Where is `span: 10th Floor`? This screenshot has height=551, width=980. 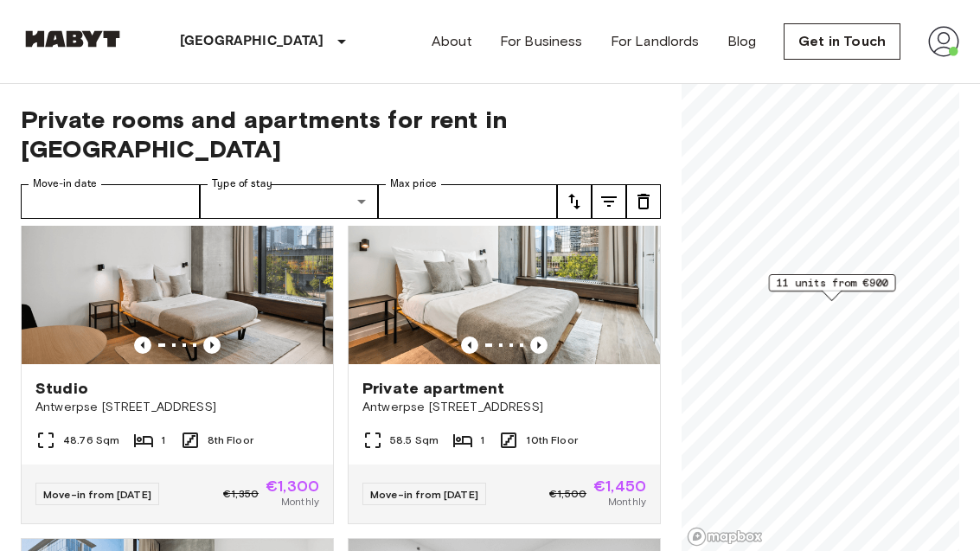 span: 10th Floor is located at coordinates (552, 440).